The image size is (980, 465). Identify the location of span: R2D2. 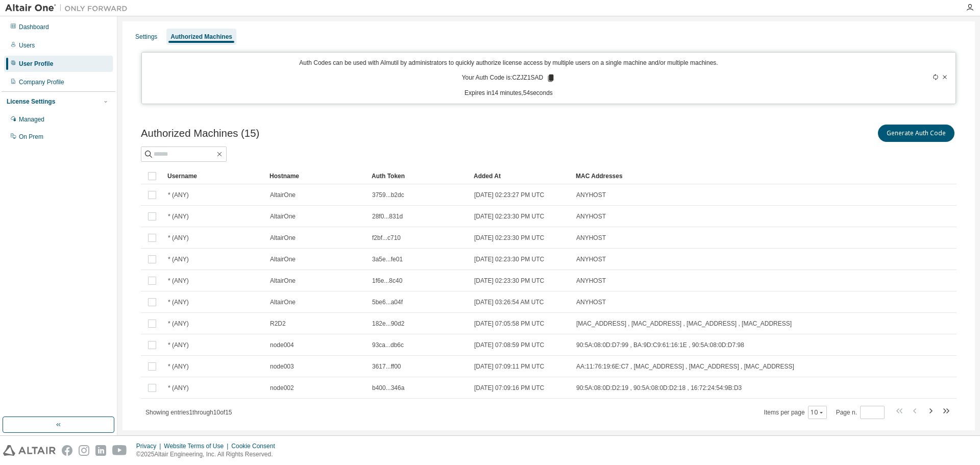
(277, 323).